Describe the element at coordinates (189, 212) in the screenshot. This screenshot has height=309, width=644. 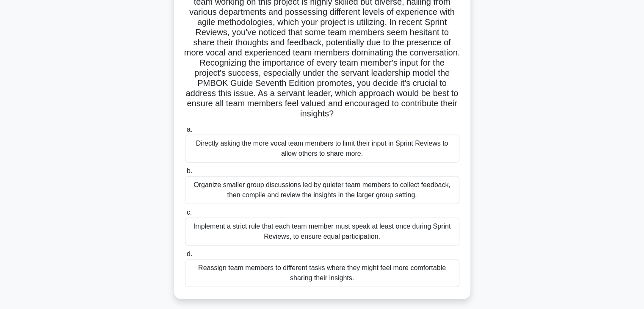
I see `span: c.` at that location.